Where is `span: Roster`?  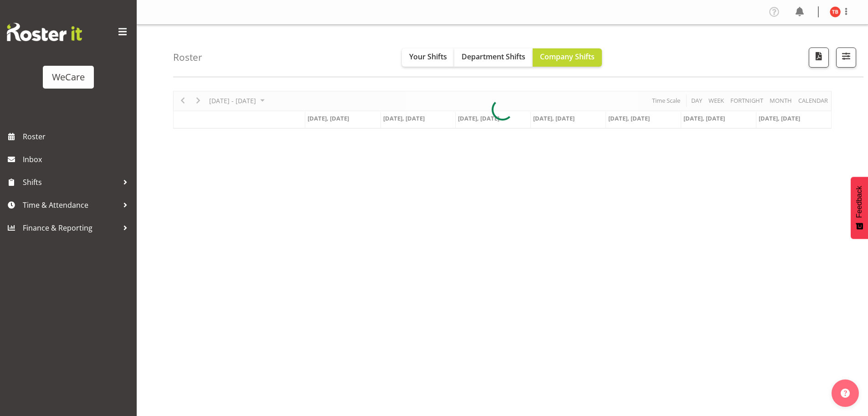 span: Roster is located at coordinates (78, 137).